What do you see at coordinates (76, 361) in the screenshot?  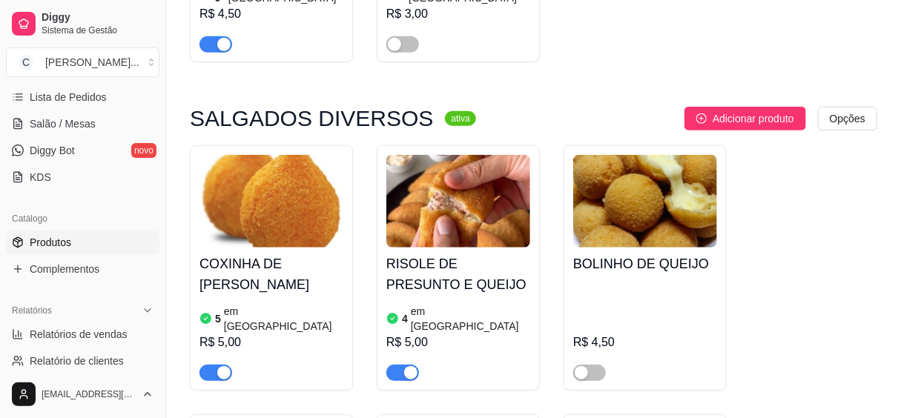 I see `span: Relatório de clientes` at bounding box center [76, 361].